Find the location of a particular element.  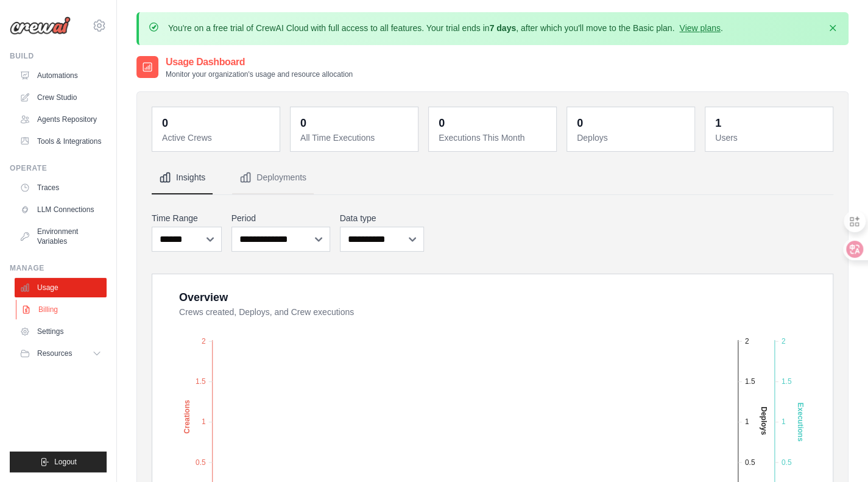

div: Operate is located at coordinates (58, 168).